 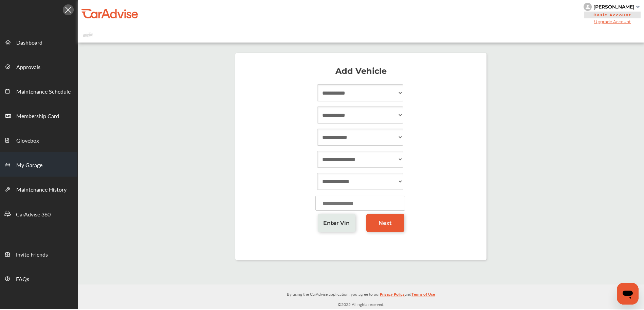 What do you see at coordinates (22, 279) in the screenshot?
I see `span: FAQs` at bounding box center [22, 279].